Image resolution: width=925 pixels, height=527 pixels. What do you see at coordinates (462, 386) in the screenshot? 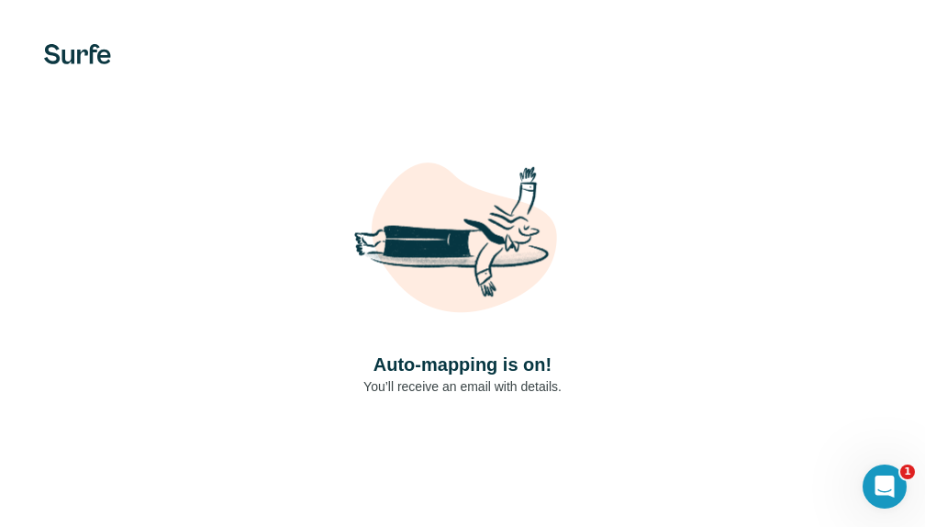
I see `p: You’ll receive an email with details.` at bounding box center [462, 386].